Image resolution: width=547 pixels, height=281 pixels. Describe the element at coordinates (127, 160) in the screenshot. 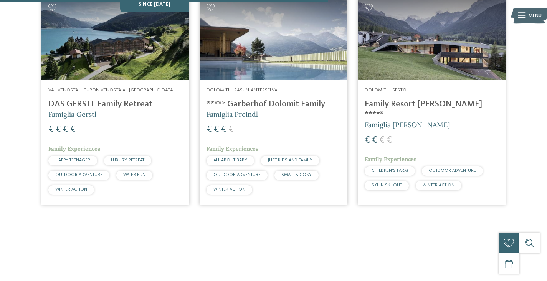

I see `span: LUXURY RETREAT` at that location.